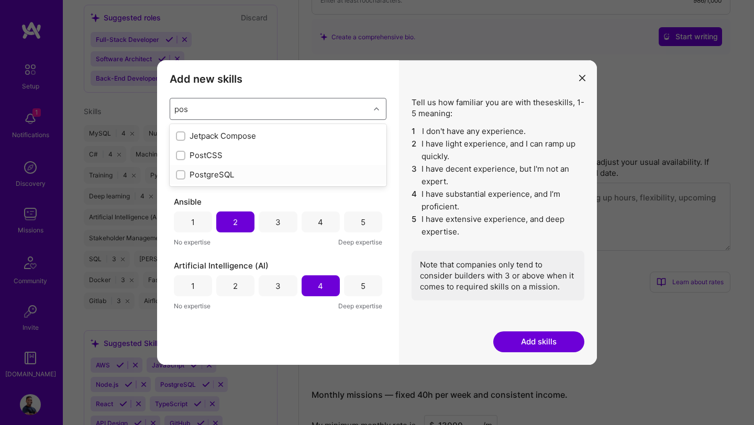 Image resolution: width=754 pixels, height=425 pixels. I want to click on li: I have decent experience, but I'm not an expert., so click(498, 175).